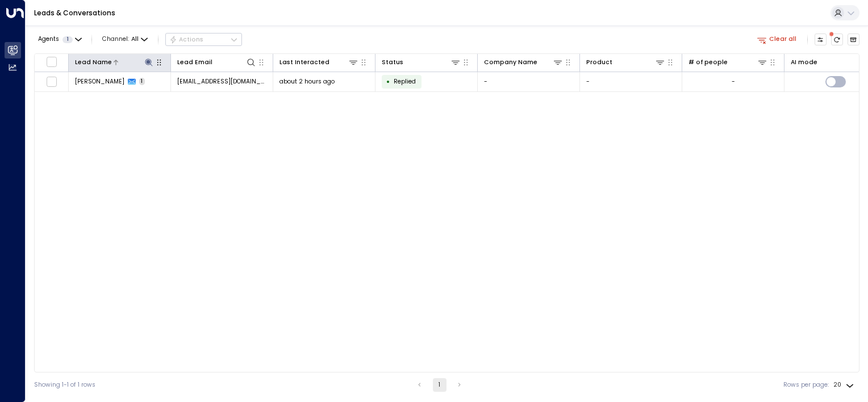  What do you see at coordinates (125, 39) in the screenshot?
I see `span: Channel:` at bounding box center [125, 39].